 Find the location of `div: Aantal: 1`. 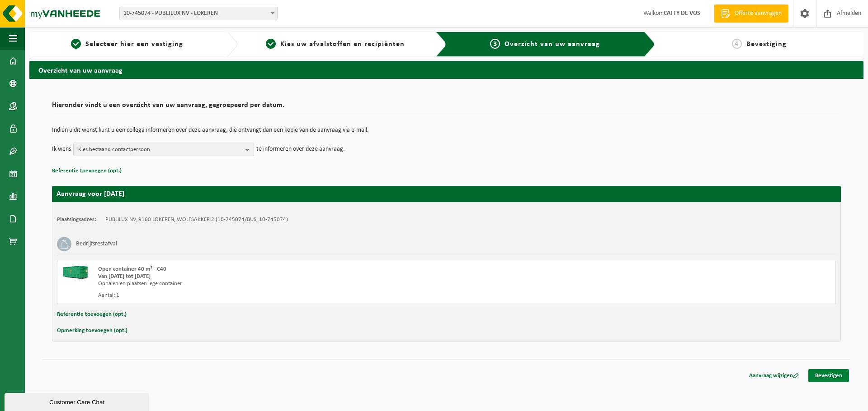

div: Aantal: 1 is located at coordinates (290, 296).